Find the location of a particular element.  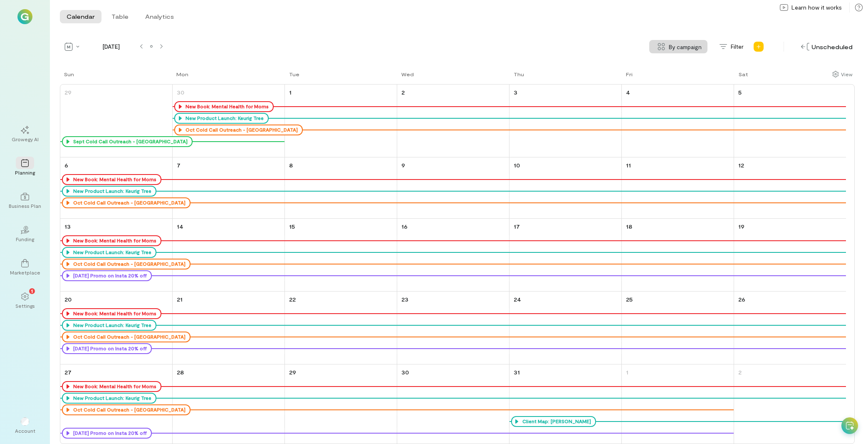

div: Thu is located at coordinates (519, 74).